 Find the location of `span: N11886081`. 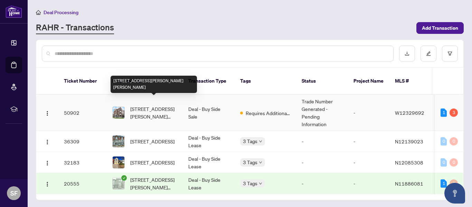

span: N11886081 is located at coordinates (409, 184).